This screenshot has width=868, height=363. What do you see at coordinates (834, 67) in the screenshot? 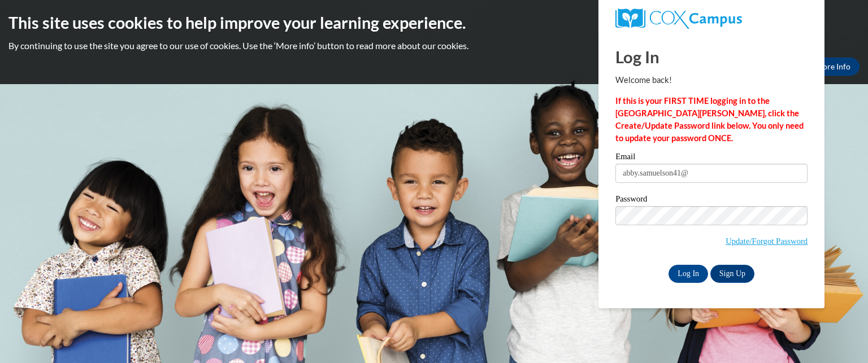
I see `a: More Info` at bounding box center [834, 67].